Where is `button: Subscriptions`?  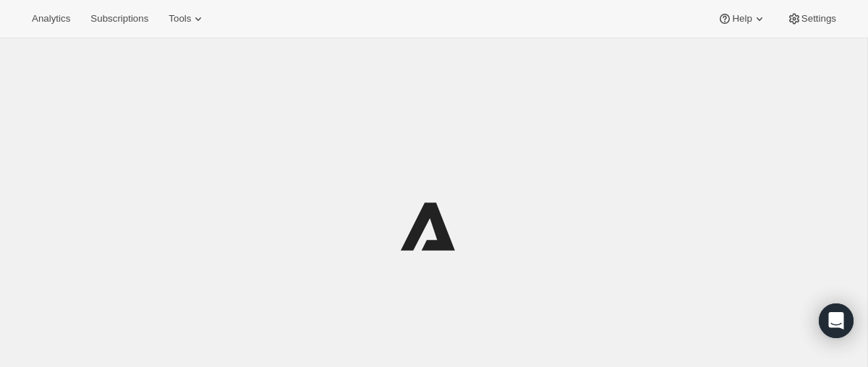
button: Subscriptions is located at coordinates (119, 19).